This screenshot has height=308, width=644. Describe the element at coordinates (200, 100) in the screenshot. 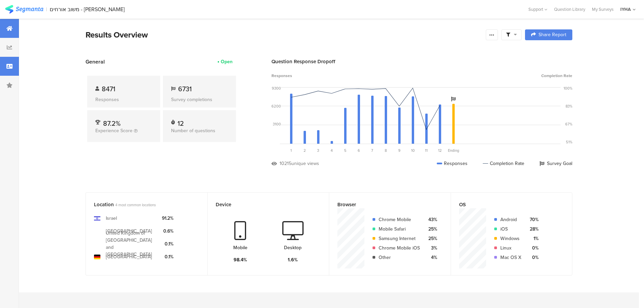

I see `div: Survey completions` at that location.